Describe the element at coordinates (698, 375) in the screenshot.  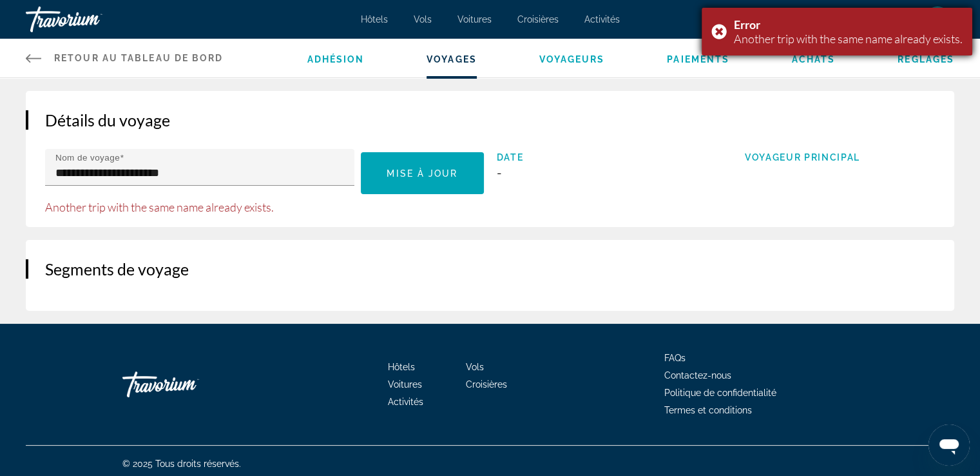
I see `span: Contactez-nous` at that location.